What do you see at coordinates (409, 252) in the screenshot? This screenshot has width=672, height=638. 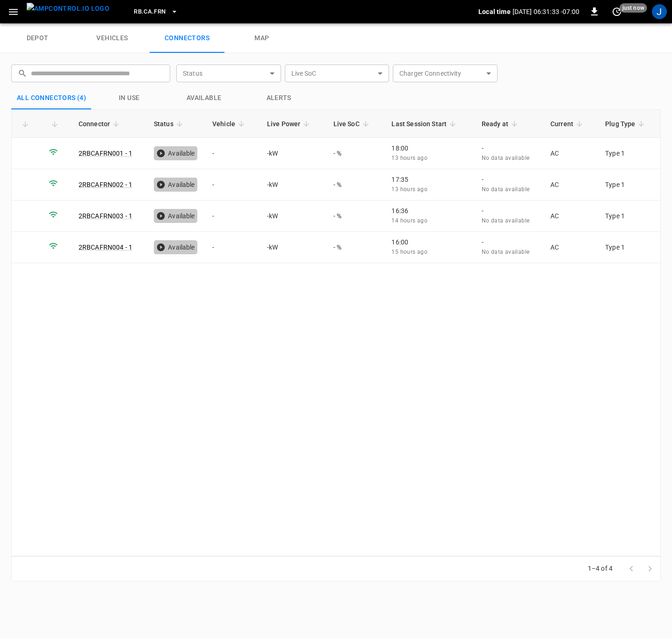 I see `span: 15 hours ago` at bounding box center [409, 252].